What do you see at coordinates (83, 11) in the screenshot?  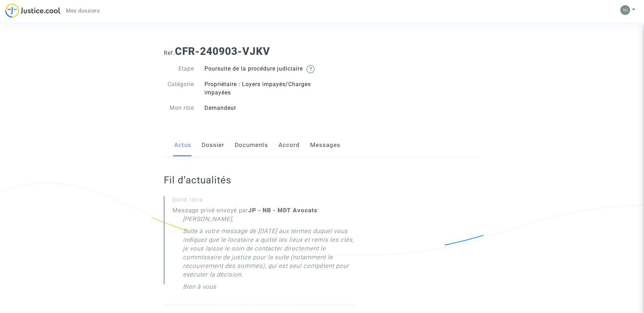 I see `a: Mes dossiers` at bounding box center [83, 11].